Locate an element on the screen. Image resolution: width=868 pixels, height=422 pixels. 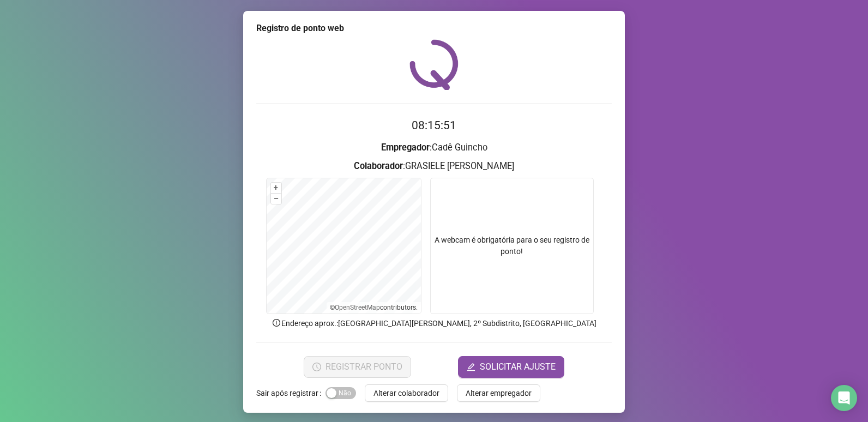
span: SOLICITAR AJUSTE is located at coordinates (518, 366).